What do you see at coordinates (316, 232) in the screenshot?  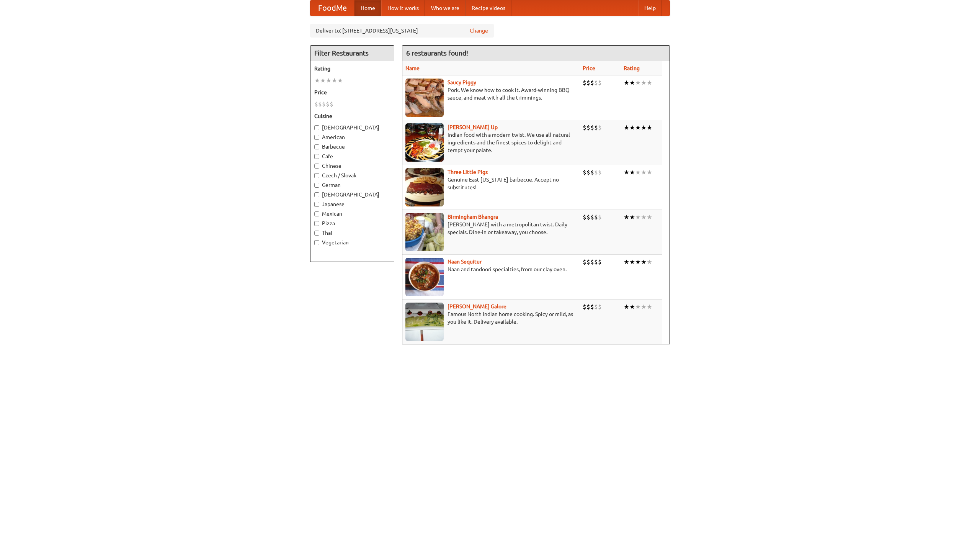 I see `input: Thai` at bounding box center [316, 232].